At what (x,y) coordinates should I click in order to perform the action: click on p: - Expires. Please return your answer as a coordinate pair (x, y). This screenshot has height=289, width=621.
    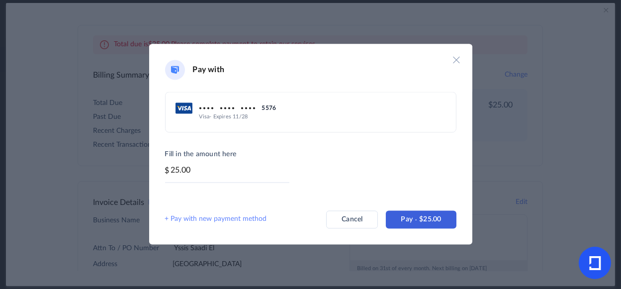
    Looking at the image, I should click on (316, 116).